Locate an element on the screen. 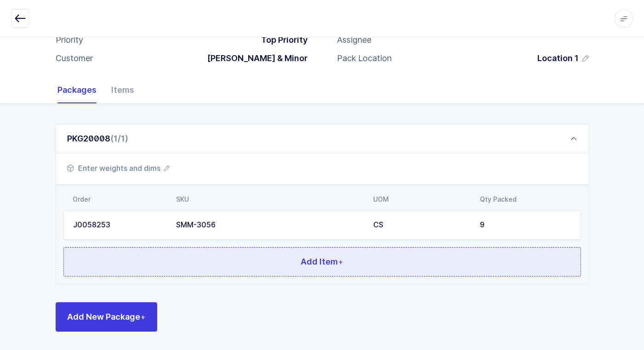 The image size is (644, 350). div: CS is located at coordinates (421, 225).